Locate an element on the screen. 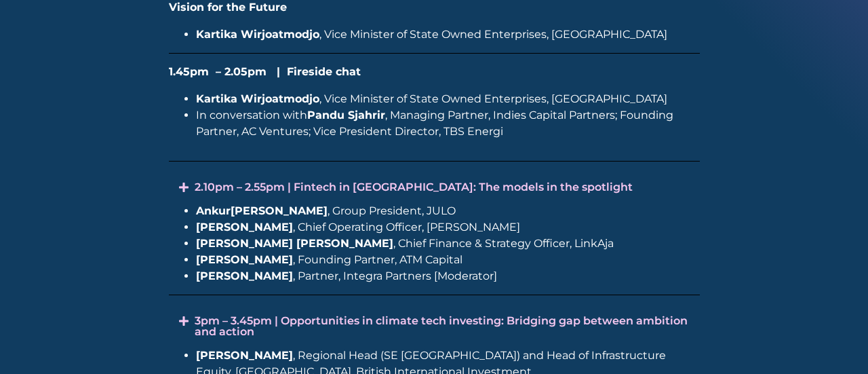 This screenshot has height=374, width=868. strong: Pandu Sjahrir is located at coordinates (345, 114).